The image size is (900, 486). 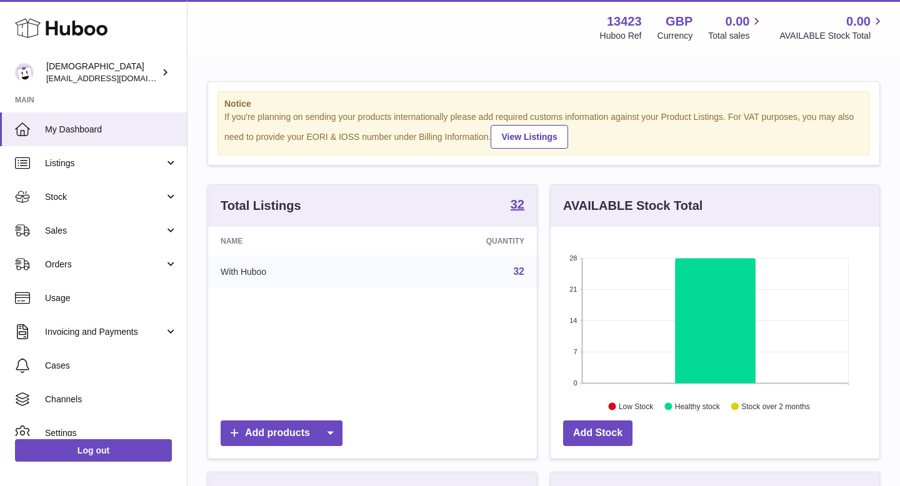 What do you see at coordinates (621, 36) in the screenshot?
I see `div: Huboo Ref` at bounding box center [621, 36].